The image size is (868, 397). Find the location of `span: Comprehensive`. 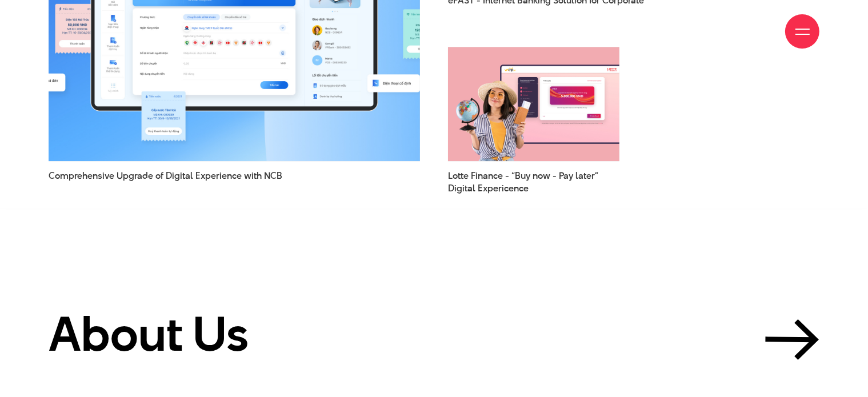

span: Comprehensive is located at coordinates (81, 175).